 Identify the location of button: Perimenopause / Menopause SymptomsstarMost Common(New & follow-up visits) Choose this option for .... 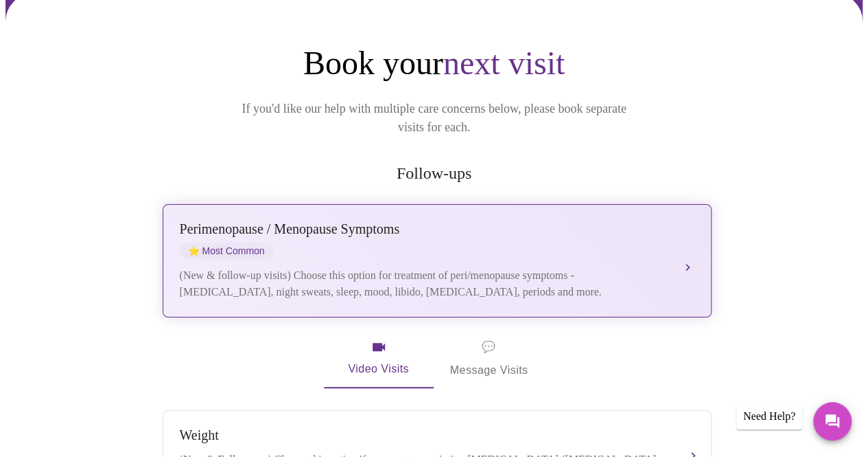
(437, 260).